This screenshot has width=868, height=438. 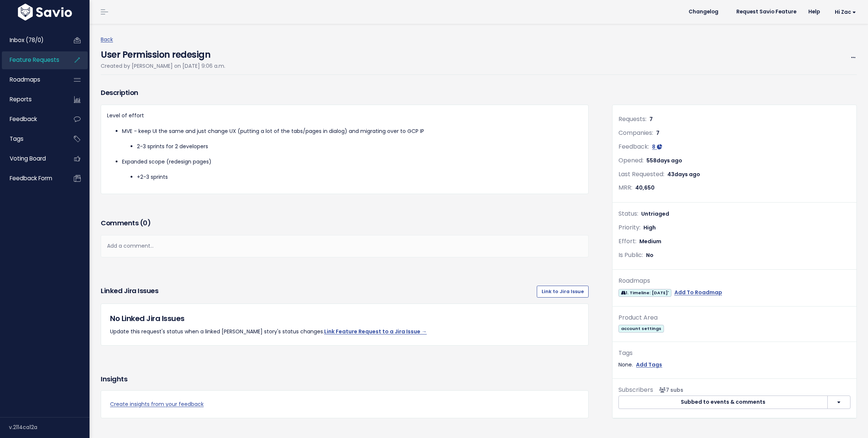 I want to click on span: <p><strong>Subscribers</strong><br><br> - Kris Casalla<br> - Hannah Foster<br> - jose caselles<br..., so click(x=669, y=390).